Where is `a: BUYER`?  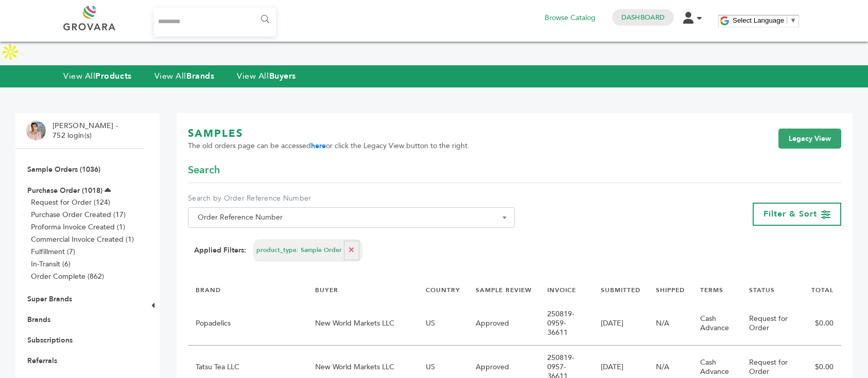 a: BUYER is located at coordinates (326, 290).